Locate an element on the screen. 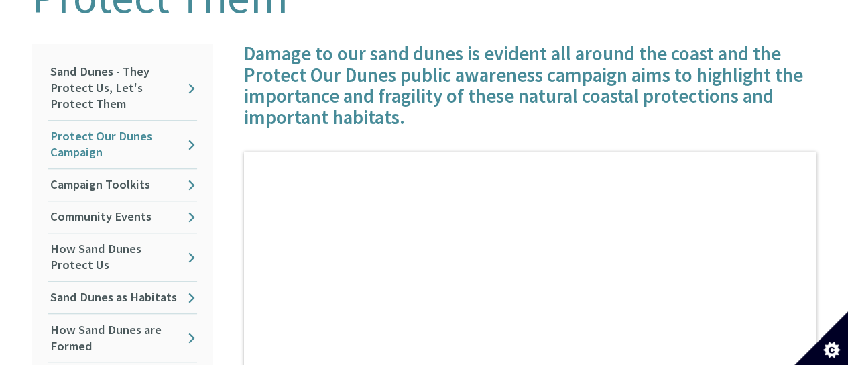  a: Sand Dunes - They Protect Us, Let's Protect Them is located at coordinates (123, 88).